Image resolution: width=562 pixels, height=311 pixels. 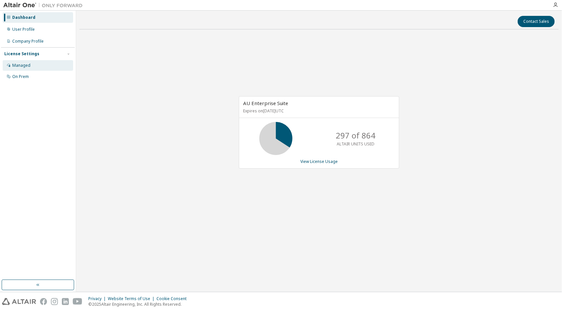 I want to click on p: © 2025 Altair Engineering, Inc. All Rights Reserved., so click(x=139, y=304).